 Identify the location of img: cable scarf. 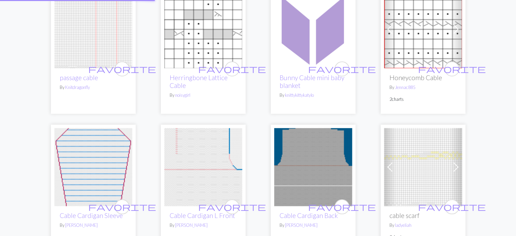
(423, 167).